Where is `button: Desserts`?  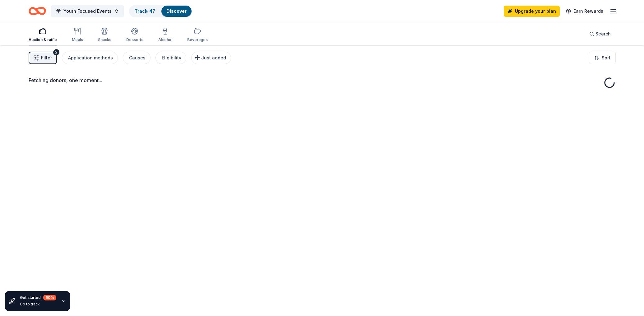
button: Desserts is located at coordinates (135, 35).